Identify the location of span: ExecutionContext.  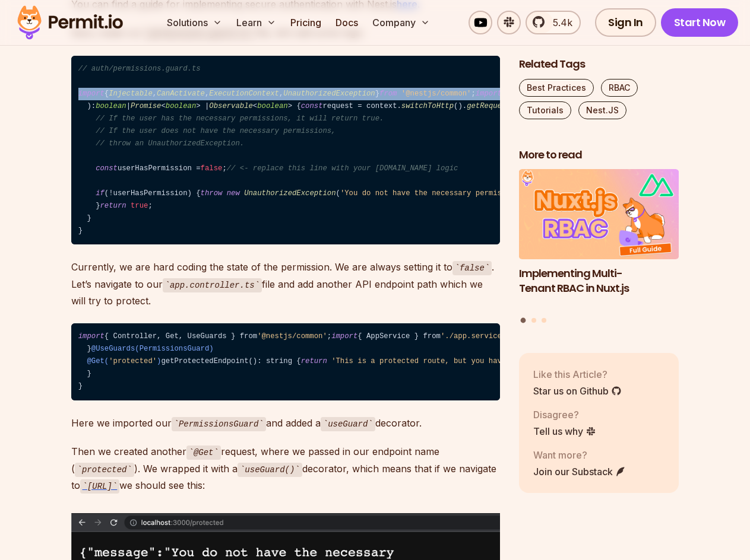
(244, 94).